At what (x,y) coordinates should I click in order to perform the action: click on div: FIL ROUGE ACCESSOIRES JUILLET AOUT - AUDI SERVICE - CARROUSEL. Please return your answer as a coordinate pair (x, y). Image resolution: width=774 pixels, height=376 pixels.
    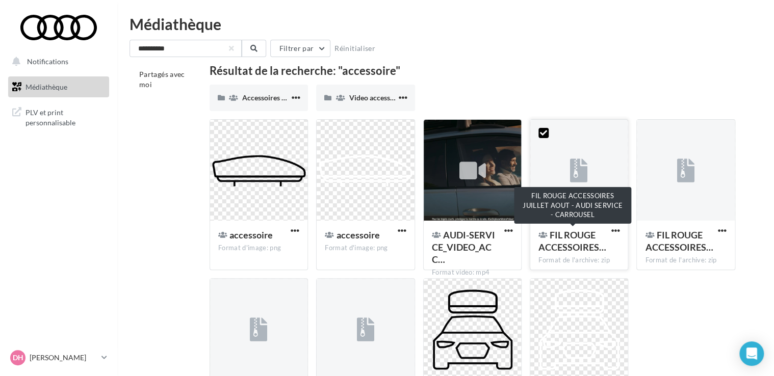
    Looking at the image, I should click on (572, 205).